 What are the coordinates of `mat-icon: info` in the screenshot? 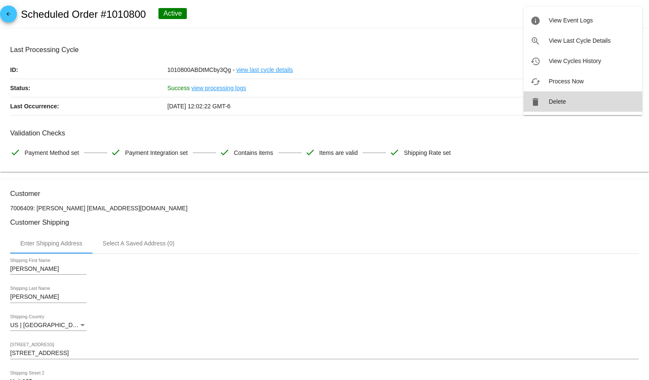 It's located at (535, 21).